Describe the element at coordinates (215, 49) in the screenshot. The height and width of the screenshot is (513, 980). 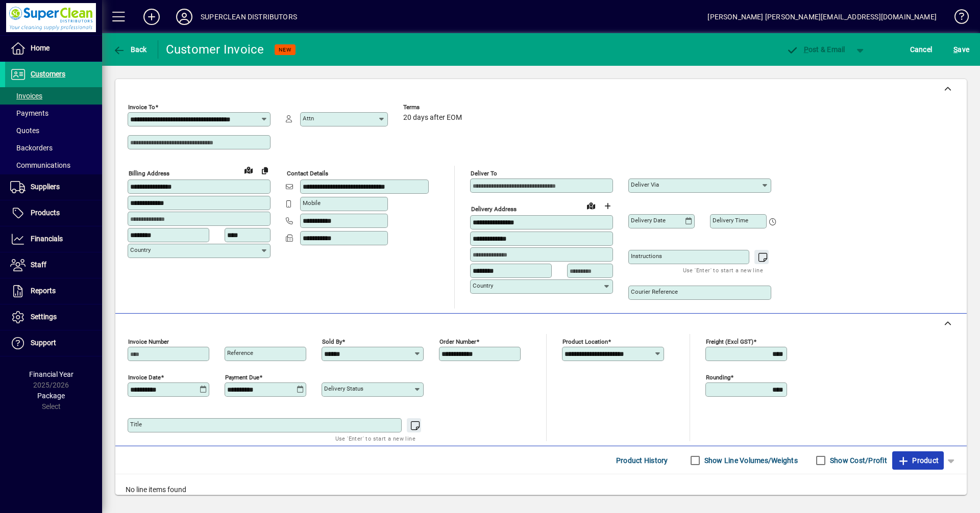
I see `div: Customer Invoice` at that location.